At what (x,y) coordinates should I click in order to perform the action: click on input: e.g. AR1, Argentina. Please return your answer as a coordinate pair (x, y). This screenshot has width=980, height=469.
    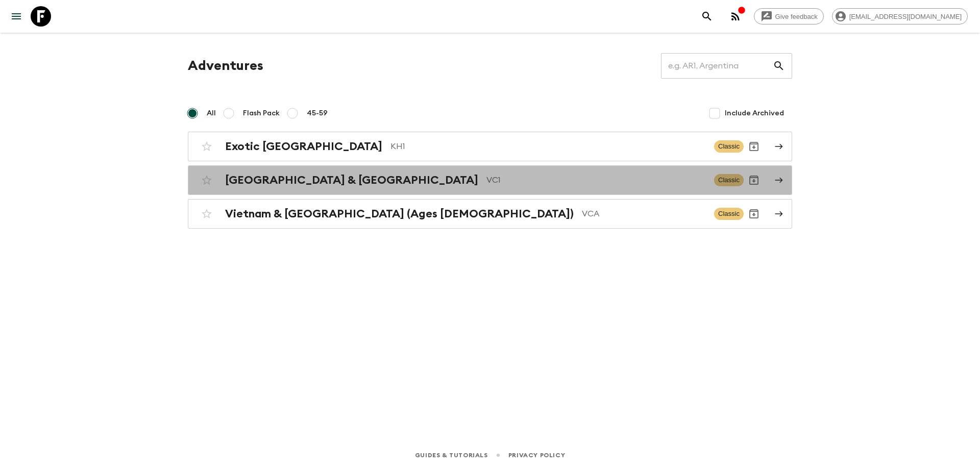
    Looking at the image, I should click on (717, 66).